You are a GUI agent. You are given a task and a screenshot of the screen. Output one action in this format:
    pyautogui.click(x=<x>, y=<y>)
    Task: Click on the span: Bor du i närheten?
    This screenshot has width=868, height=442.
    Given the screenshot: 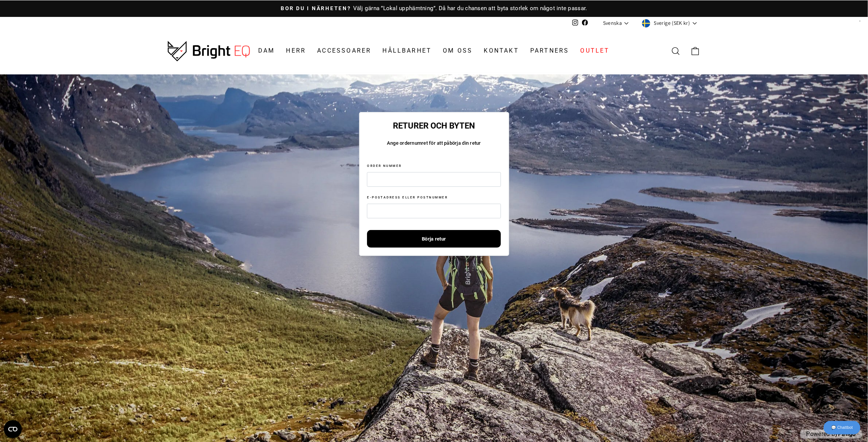 What is the action you would take?
    pyautogui.click(x=316, y=8)
    